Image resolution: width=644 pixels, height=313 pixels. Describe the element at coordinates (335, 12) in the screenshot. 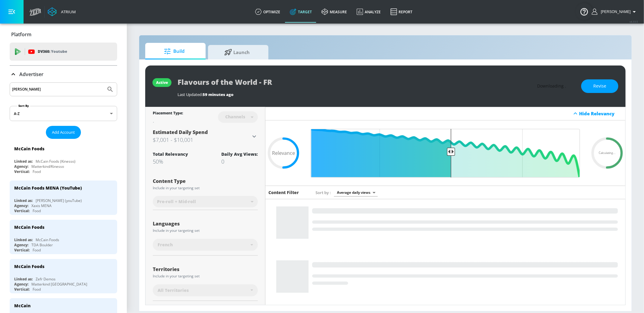

I see `a: measure` at that location.